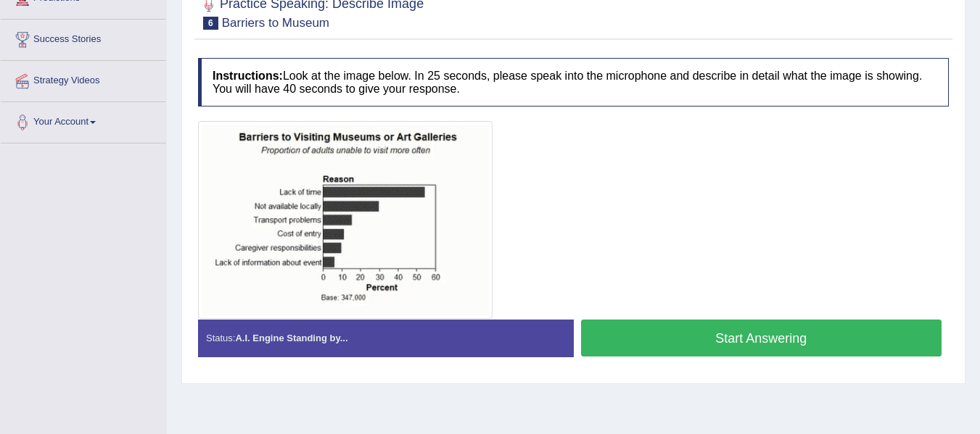  What do you see at coordinates (762, 338) in the screenshot?
I see `button: Start Answering` at bounding box center [762, 338].